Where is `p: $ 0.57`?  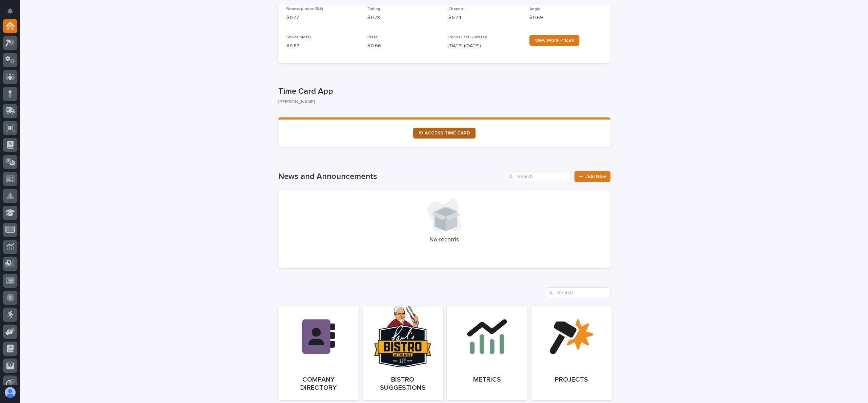
p: $ 0.57 is located at coordinates (323, 46).